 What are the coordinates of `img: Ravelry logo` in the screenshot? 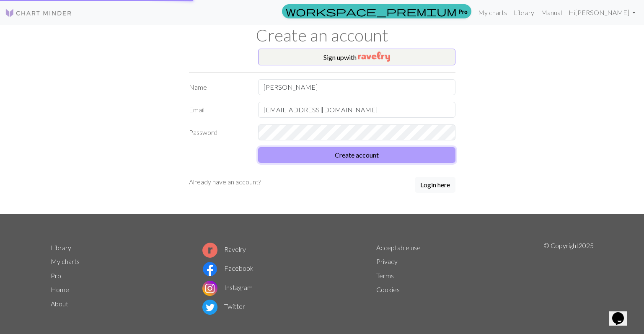 It's located at (210, 250).